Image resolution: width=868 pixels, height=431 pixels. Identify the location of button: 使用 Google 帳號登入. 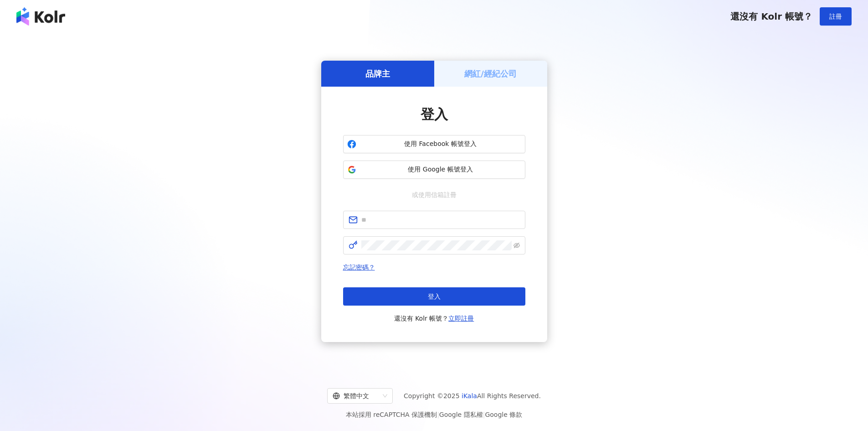
(434, 169).